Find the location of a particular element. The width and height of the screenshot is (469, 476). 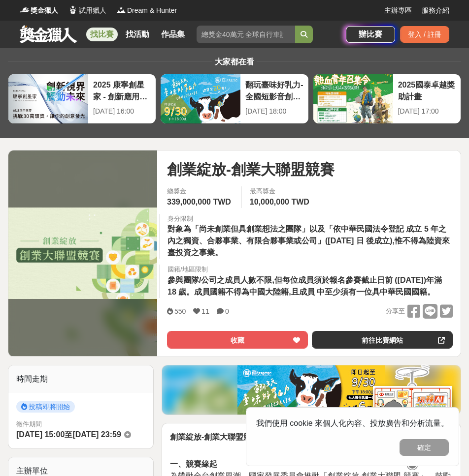

img: d2146d9a-e6f6-4337-9592-8cefde37ba6b.png is located at coordinates (412, 419).